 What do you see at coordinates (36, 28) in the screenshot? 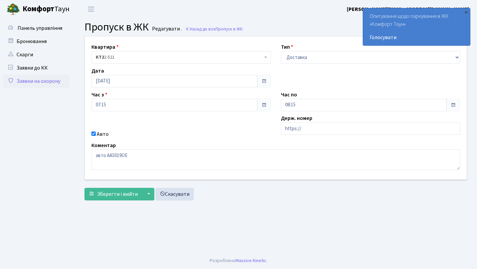
I see `a: Панель управління` at bounding box center [36, 28].